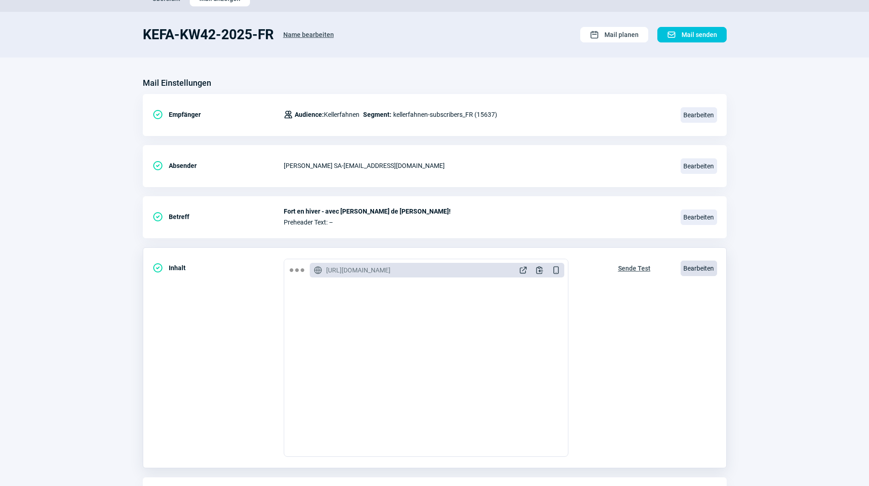  What do you see at coordinates (218, 268) in the screenshot?
I see `div: Inhalt` at bounding box center [218, 268].